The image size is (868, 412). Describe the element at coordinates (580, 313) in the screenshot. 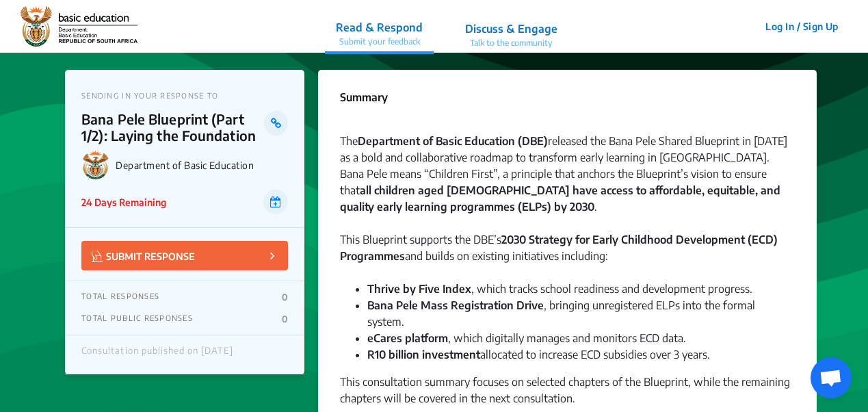

I see `li: , bringing unregistered ELPs into the formal system.` at that location.